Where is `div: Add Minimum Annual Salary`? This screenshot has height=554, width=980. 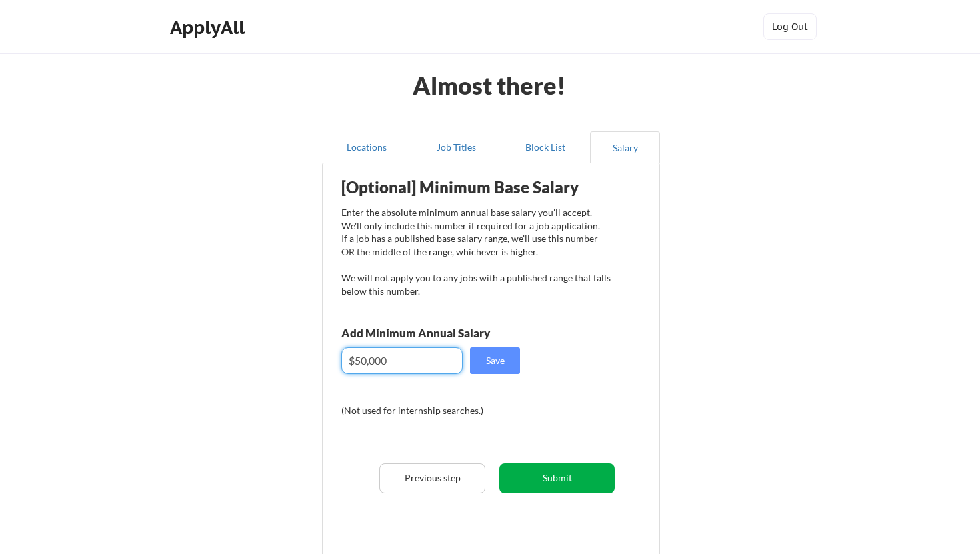 div: Add Minimum Annual Salary is located at coordinates (445, 332).